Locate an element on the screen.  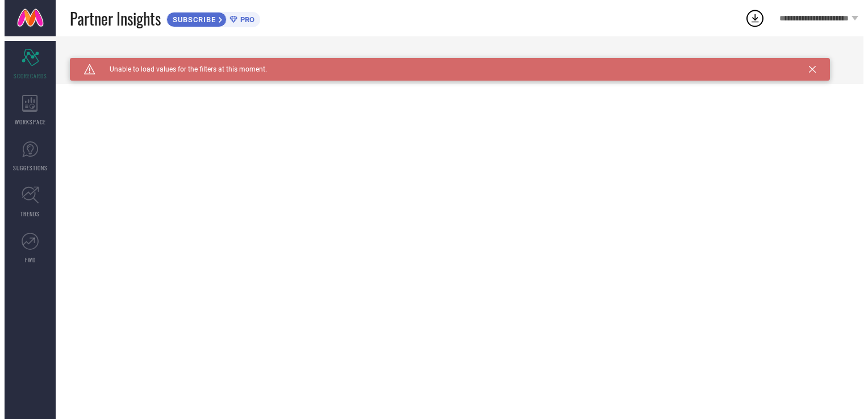
a: SUGGESTIONS is located at coordinates (30, 156).